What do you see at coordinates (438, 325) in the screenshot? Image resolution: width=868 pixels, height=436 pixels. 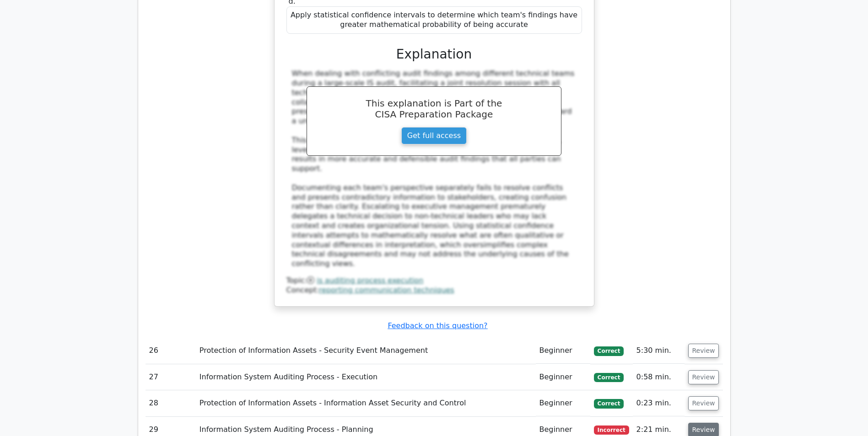 I see `u: Feedback on this question?` at bounding box center [438, 325].